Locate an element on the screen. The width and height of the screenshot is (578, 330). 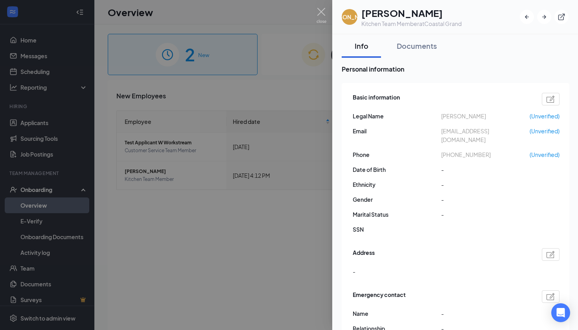
span: Gender is located at coordinates (397, 199).